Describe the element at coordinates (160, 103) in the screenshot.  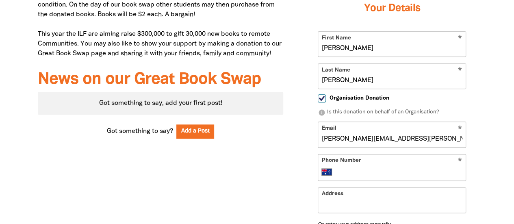
I see `div: Paginated content` at that location.